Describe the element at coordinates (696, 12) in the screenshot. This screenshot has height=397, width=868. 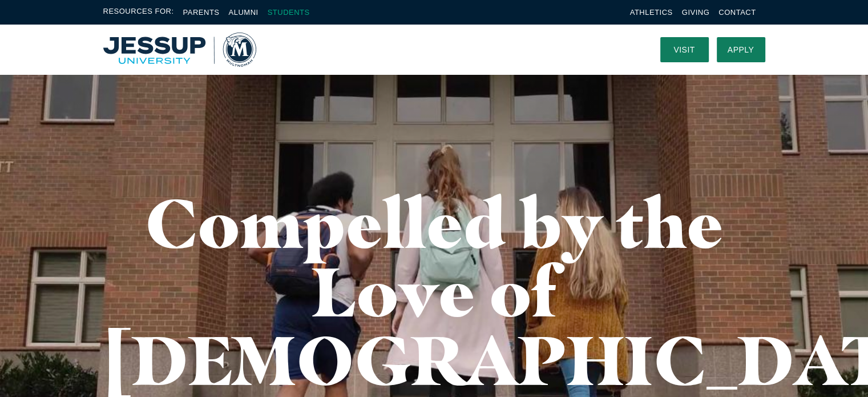
I see `a: Giving` at that location.